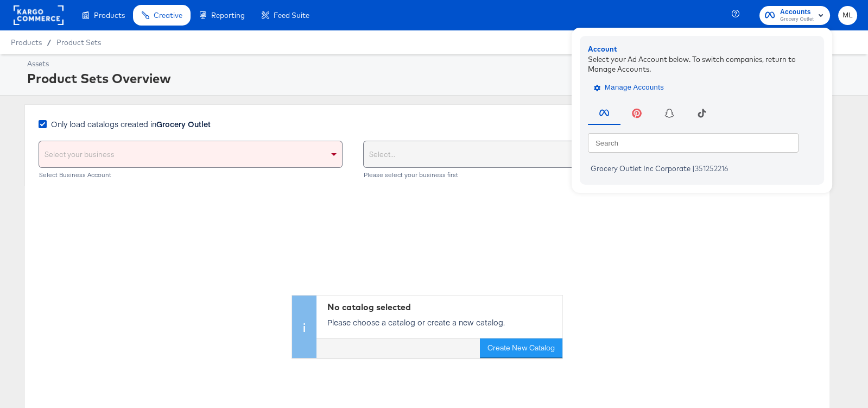 This screenshot has width=868, height=408. What do you see at coordinates (131, 124) in the screenshot?
I see `span: Only load catalogs created in` at bounding box center [131, 124].